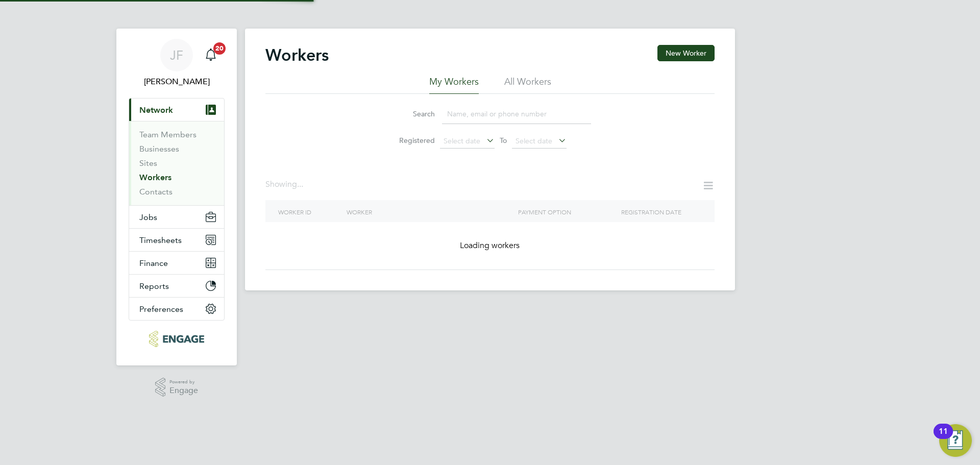 The image size is (980, 465). I want to click on button: Timesheets, so click(176, 240).